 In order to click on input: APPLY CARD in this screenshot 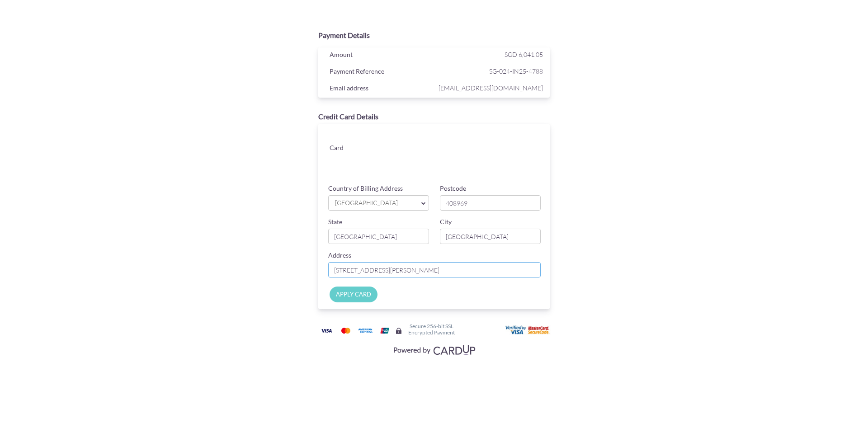, I will do `click(353, 294)`.